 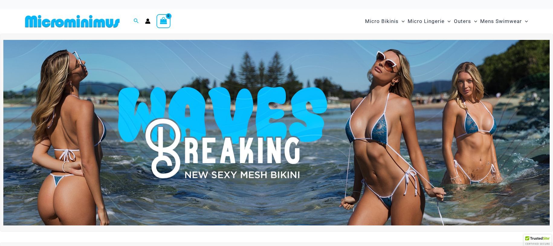 What do you see at coordinates (163, 21) in the screenshot?
I see `a: View Shopping Cart, empty` at bounding box center [163, 21].